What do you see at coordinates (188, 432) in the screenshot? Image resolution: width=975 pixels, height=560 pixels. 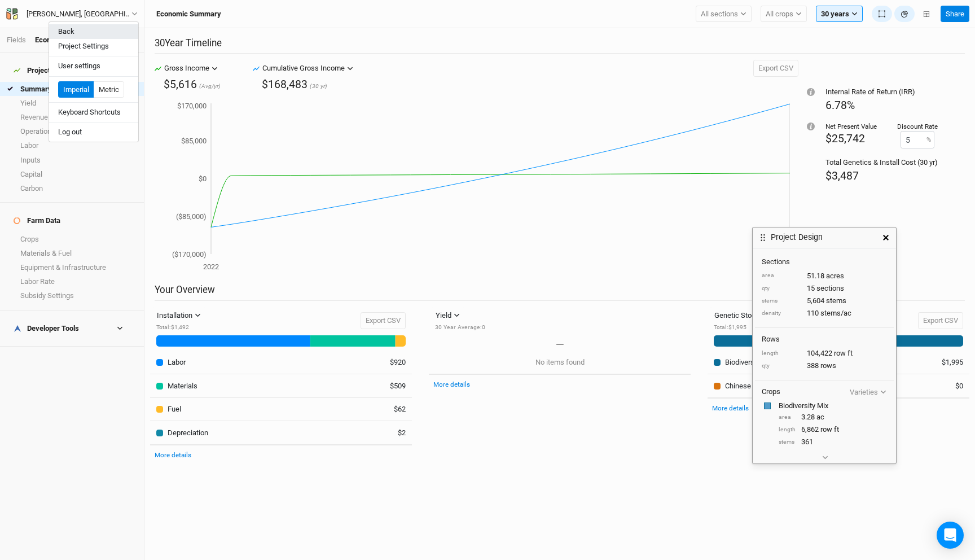 I see `div: Depreciation` at bounding box center [188, 432].